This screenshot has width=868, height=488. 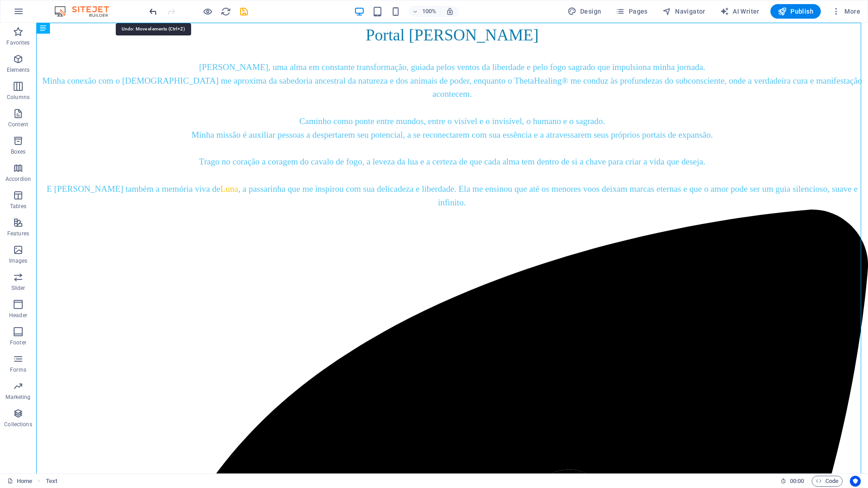 I want to click on p: Forms, so click(x=18, y=370).